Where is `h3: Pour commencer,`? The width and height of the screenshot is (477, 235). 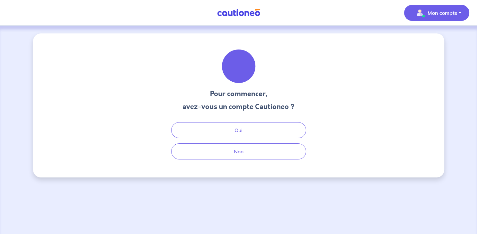
h3: Pour commencer, is located at coordinates (238, 94).